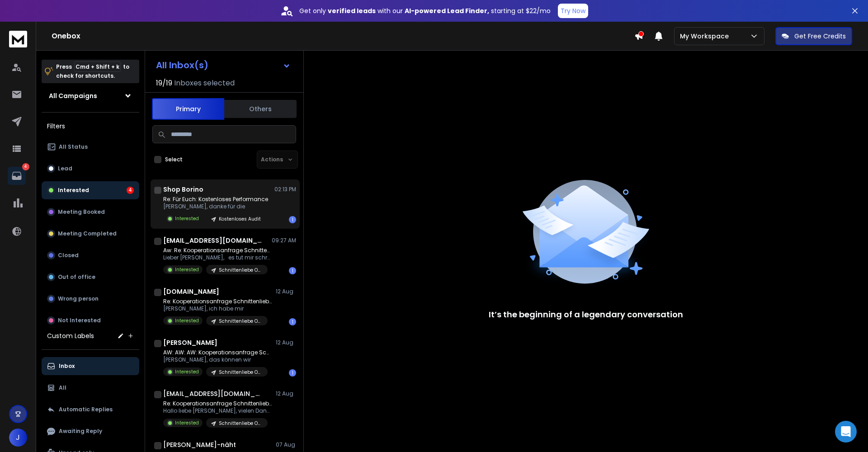 Image resolution: width=868 pixels, height=452 pixels. Describe the element at coordinates (90, 233) in the screenshot. I see `button: Meeting Completed` at that location.